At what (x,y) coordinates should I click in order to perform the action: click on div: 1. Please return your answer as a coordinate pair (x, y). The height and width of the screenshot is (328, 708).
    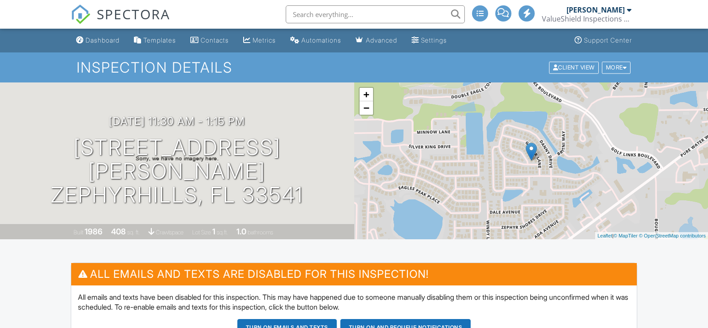
    Looking at the image, I should click on (214, 231).